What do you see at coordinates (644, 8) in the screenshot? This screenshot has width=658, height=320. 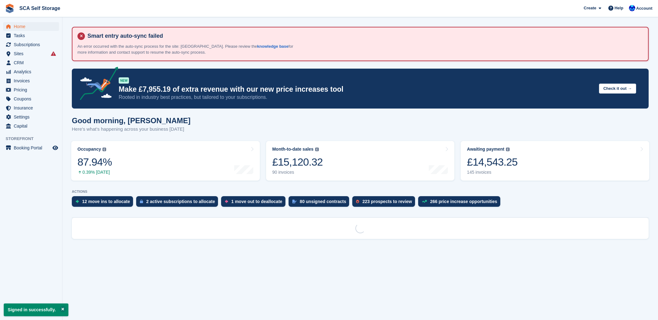 I see `span: Account` at bounding box center [644, 8].